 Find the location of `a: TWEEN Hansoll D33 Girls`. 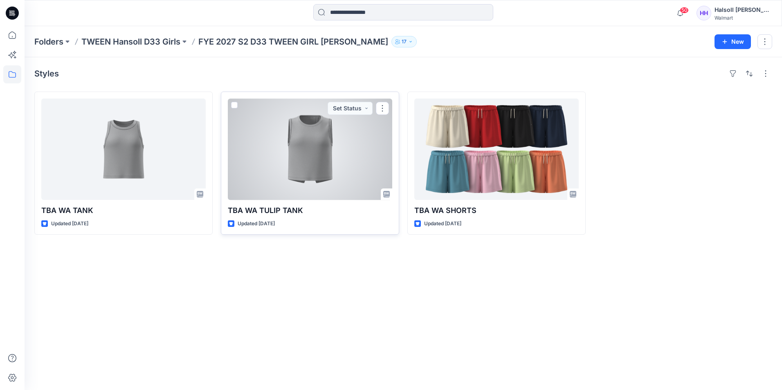

a: TWEEN Hansoll D33 Girls is located at coordinates (131, 42).